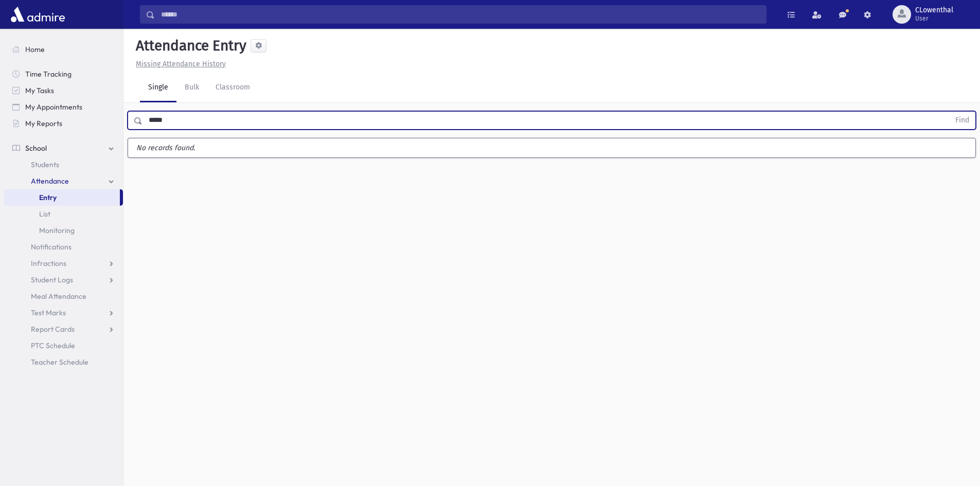 Image resolution: width=980 pixels, height=486 pixels. What do you see at coordinates (179, 63) in the screenshot?
I see `a: Missing Attendance History` at bounding box center [179, 63].